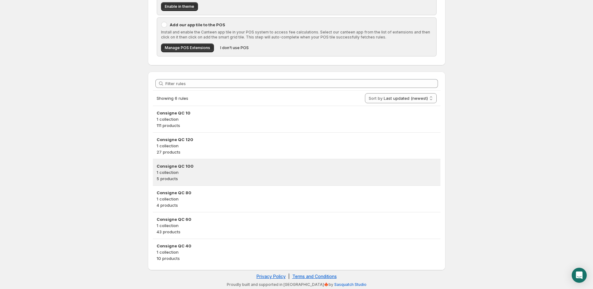  Describe the element at coordinates (297, 140) in the screenshot. I see `h3: Consigne QC 120` at that location.